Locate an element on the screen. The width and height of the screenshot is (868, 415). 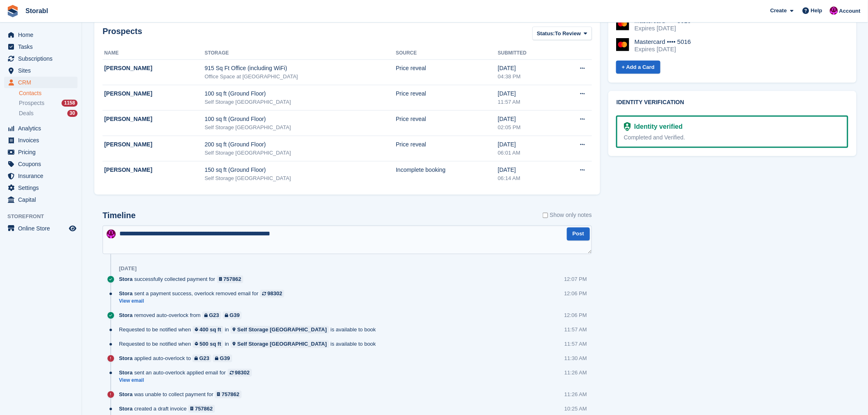
div: 400 sq ft is located at coordinates (210, 330).